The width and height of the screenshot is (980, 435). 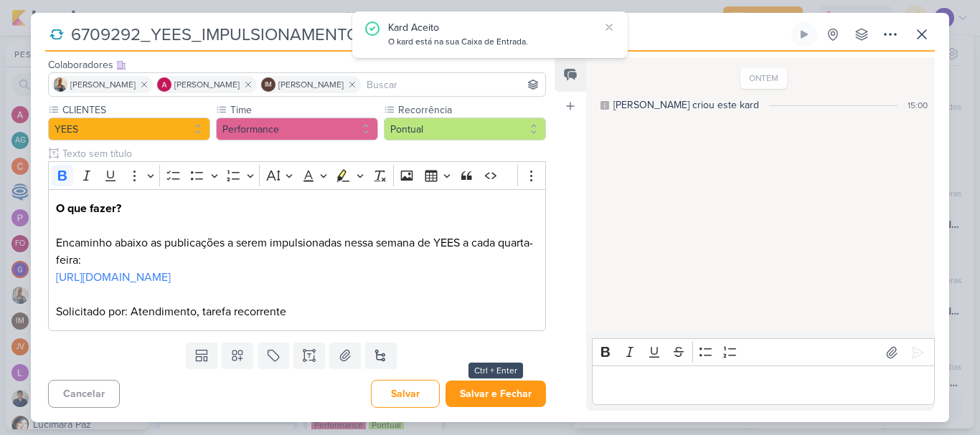 I want to click on div: Ctrl + Enter, so click(x=496, y=371).